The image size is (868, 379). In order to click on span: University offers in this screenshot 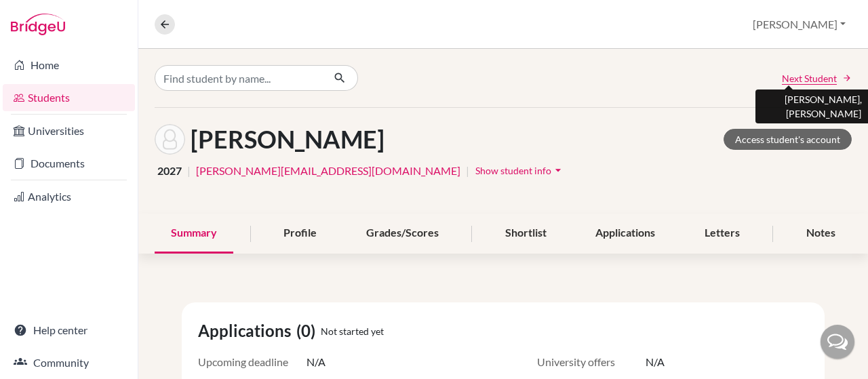, I will do `click(591, 362)`.